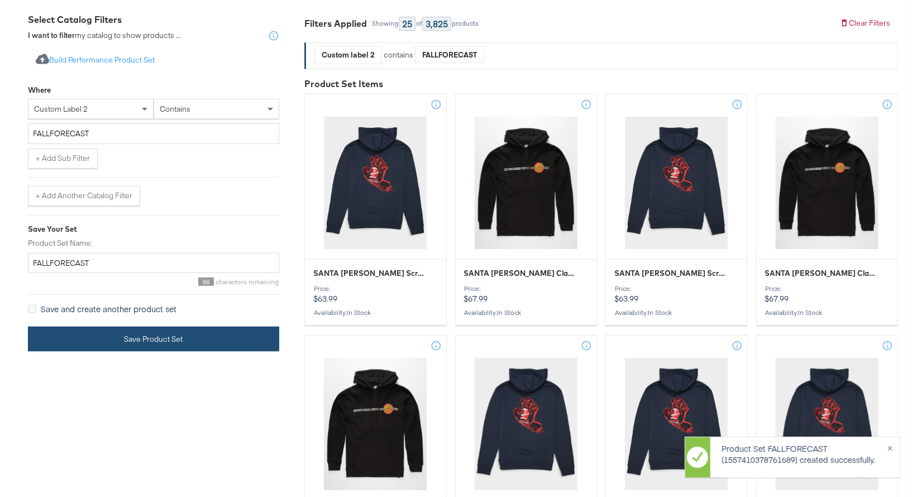 The height and width of the screenshot is (497, 912). What do you see at coordinates (336, 23) in the screenshot?
I see `div: Filters Applied` at bounding box center [336, 23].